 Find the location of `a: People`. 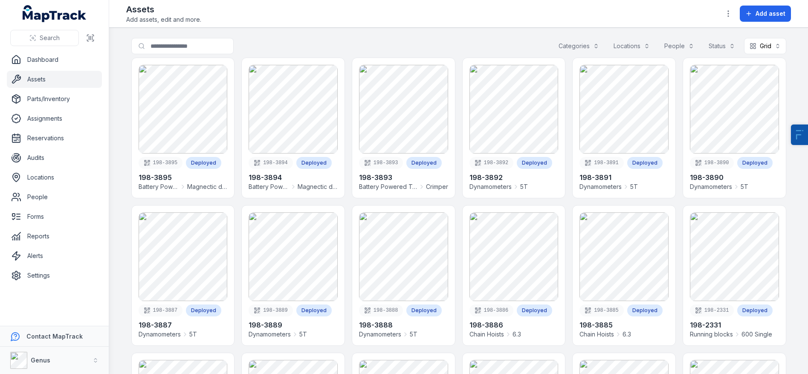

a: People is located at coordinates (54, 197).